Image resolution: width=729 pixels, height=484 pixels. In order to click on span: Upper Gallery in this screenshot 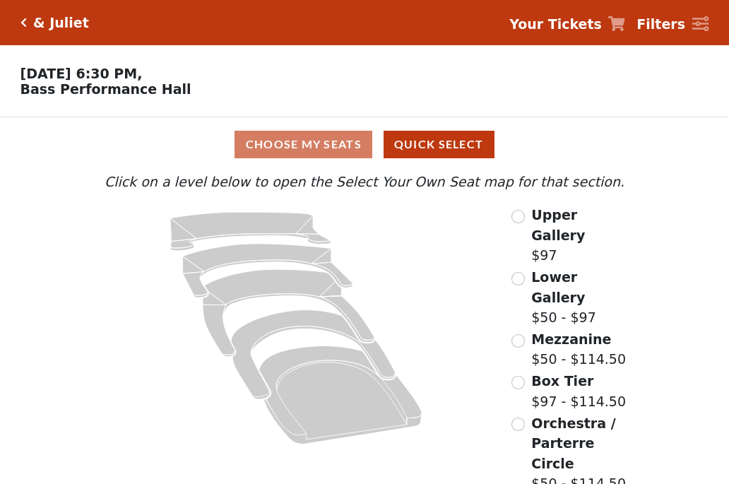, I will do `click(558, 225)`.